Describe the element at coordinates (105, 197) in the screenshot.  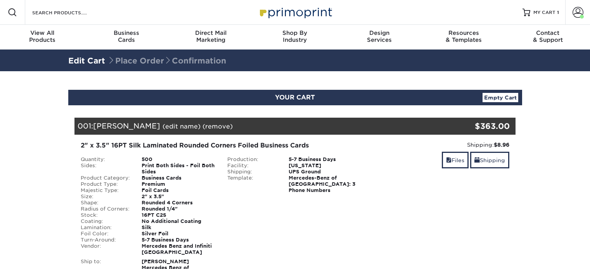
I see `div: Size:` at that location.